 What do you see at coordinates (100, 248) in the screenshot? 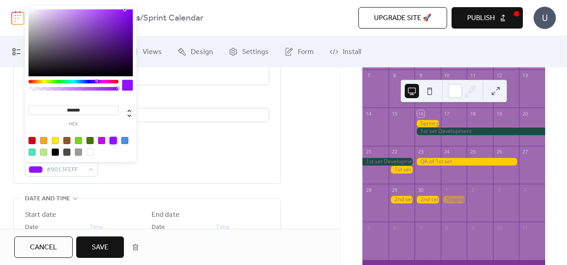
I see `span: Save` at bounding box center [100, 248].